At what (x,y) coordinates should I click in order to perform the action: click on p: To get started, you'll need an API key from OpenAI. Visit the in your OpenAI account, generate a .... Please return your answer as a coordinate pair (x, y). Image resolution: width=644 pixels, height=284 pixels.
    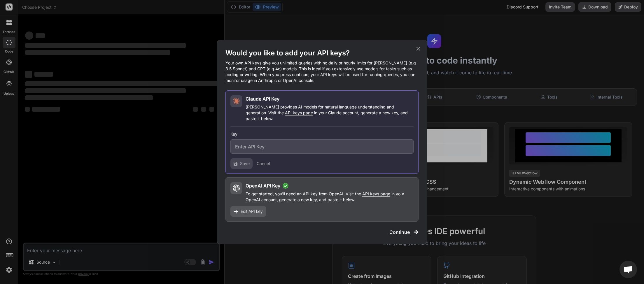
    Looking at the image, I should click on (330, 197).